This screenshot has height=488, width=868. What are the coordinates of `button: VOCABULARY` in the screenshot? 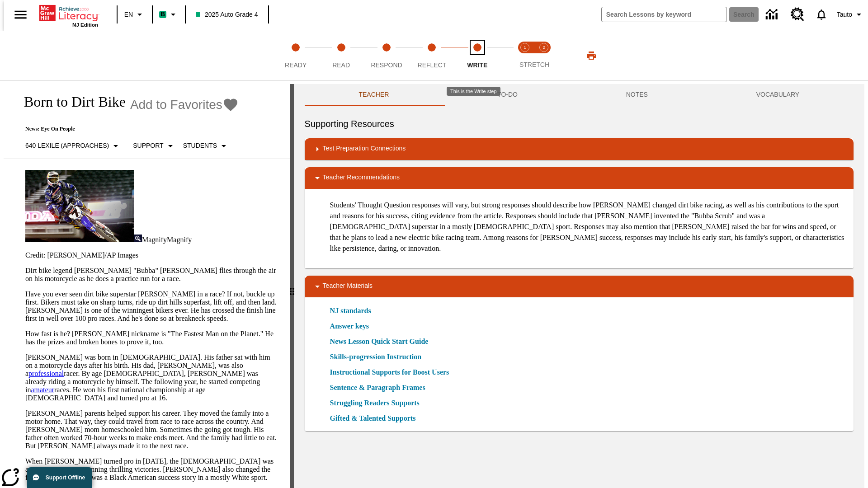 It's located at (777, 95).